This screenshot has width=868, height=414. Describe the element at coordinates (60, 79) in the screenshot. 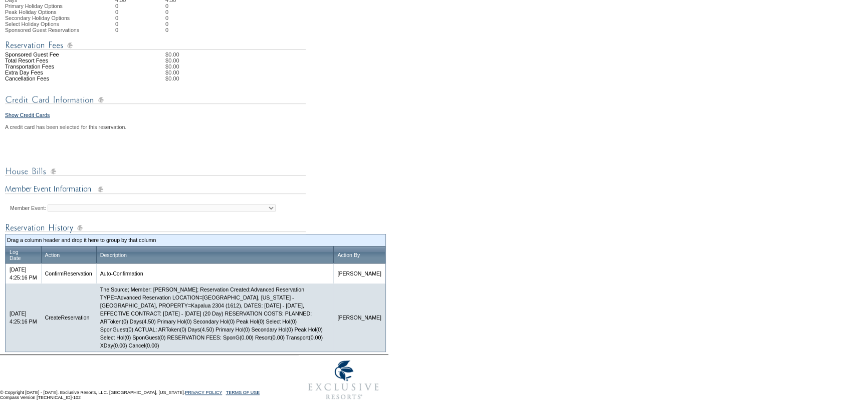

I see `td: Cancellation Fees` at that location.